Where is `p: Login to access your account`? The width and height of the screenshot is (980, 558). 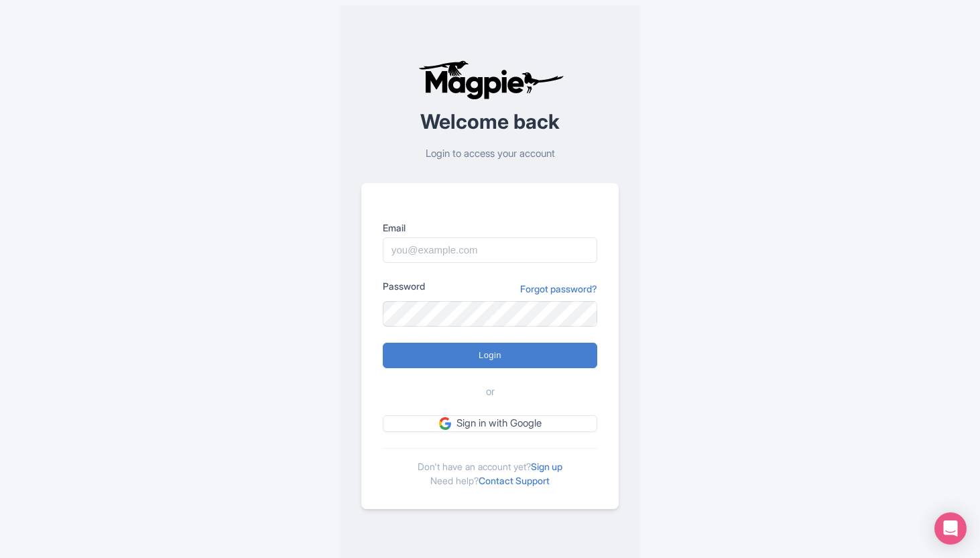 p: Login to access your account is located at coordinates (490, 154).